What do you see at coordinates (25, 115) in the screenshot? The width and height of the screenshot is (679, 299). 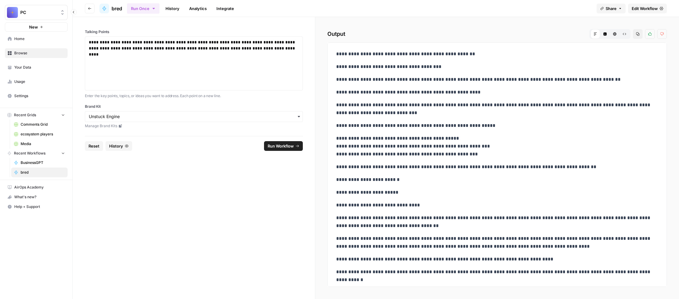 I see `span: Recent Grids` at bounding box center [25, 115].